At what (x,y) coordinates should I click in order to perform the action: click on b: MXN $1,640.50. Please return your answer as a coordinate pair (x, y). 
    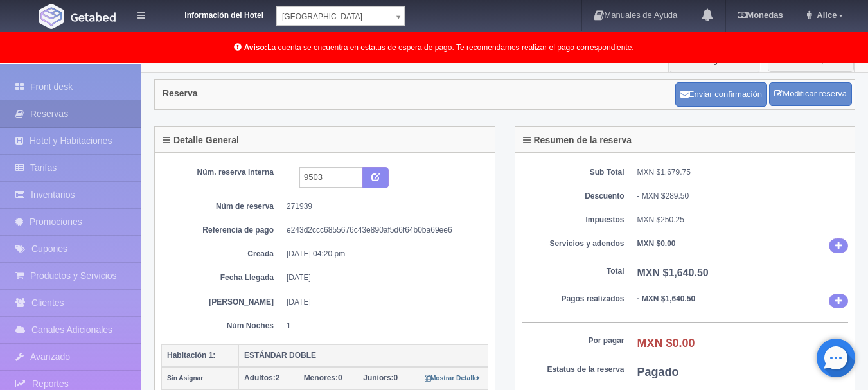
    Looking at the image, I should click on (673, 272).